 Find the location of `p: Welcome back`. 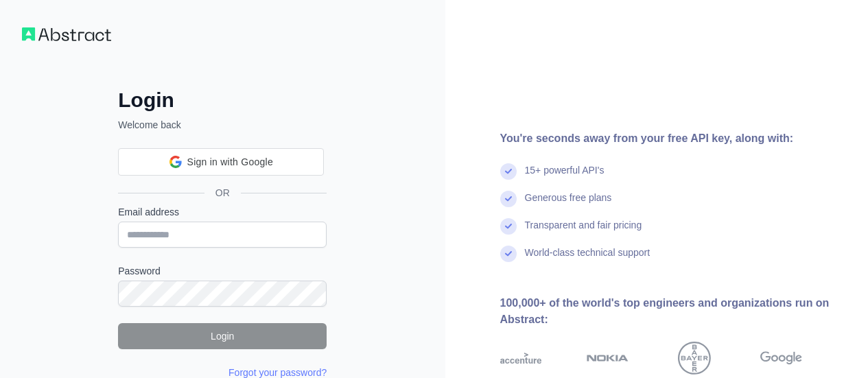

p: Welcome back is located at coordinates (222, 125).